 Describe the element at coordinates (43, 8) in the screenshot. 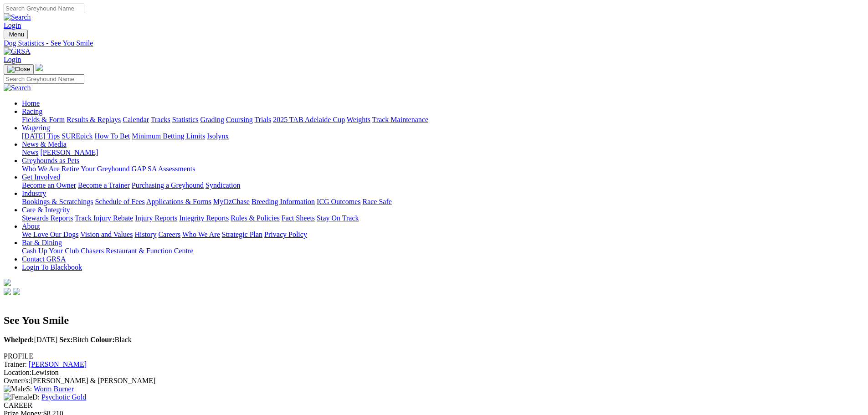

I see `input: Search` at that location.